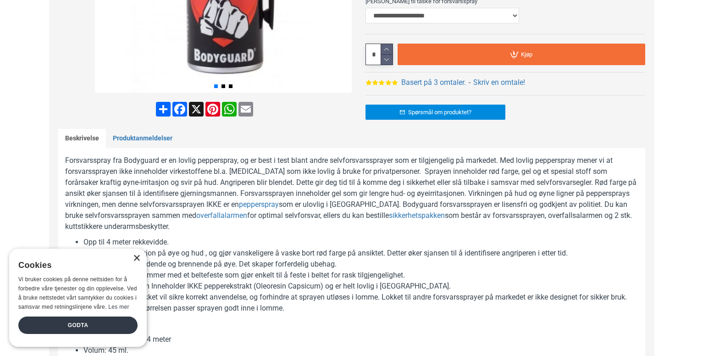 The height and width of the screenshot is (356, 703). Describe the element at coordinates (361, 297) in the screenshot. I see `li: Smart design på lokket vil sikre korrekt anvendelse, og forhindre at sprayen utløses i lomme. Lok...` at that location.